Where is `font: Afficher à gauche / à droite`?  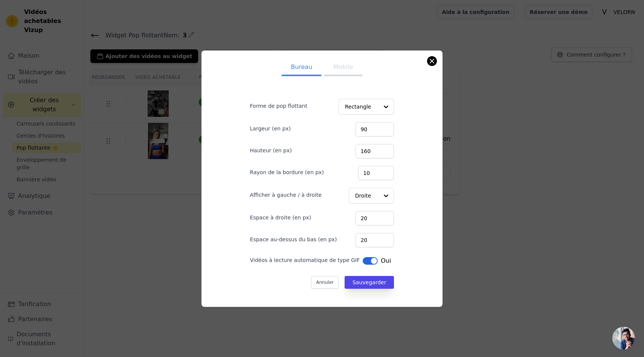
font: Afficher à gauche / à droite is located at coordinates (286, 195).